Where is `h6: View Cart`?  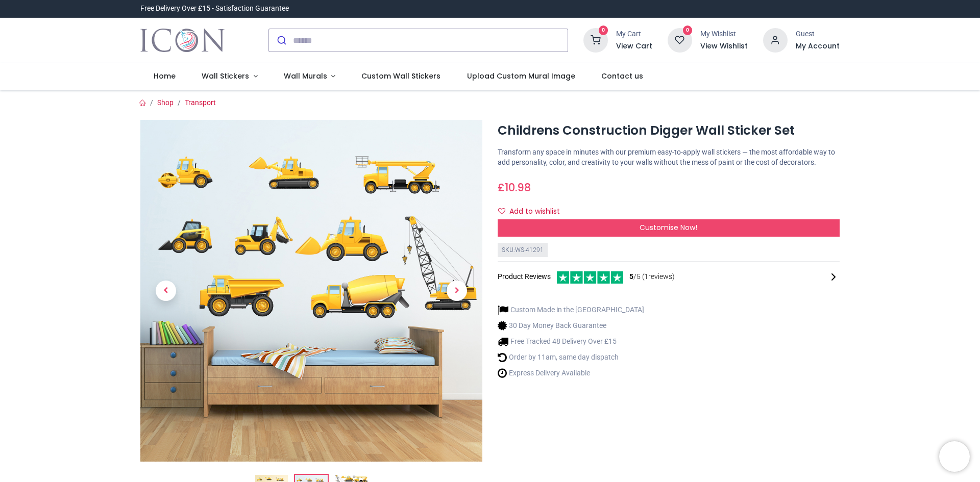
h6: View Cart is located at coordinates (634, 46).